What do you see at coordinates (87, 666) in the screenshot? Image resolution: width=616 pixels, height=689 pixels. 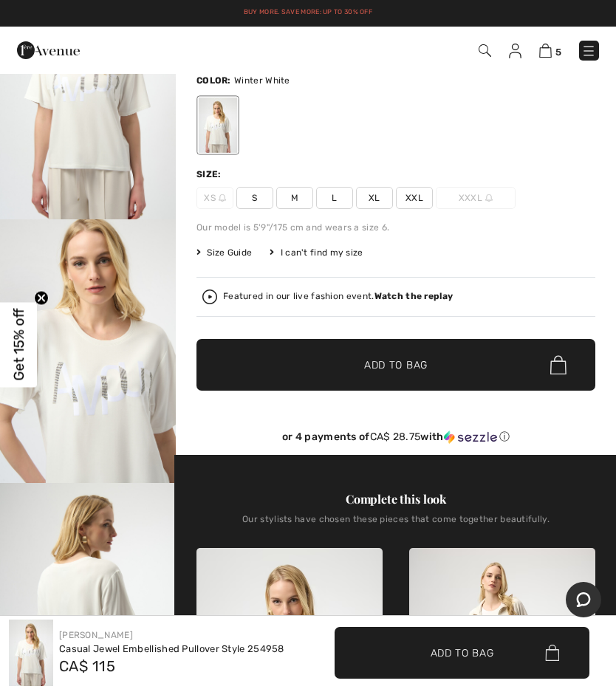 I see `span: CA$ 115` at bounding box center [87, 666].